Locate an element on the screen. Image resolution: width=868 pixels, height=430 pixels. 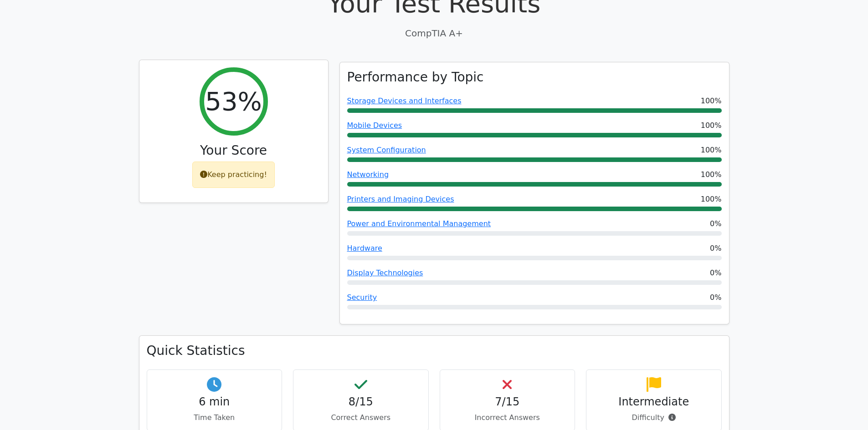
p: Incorrect Answers is located at coordinates (508, 418).